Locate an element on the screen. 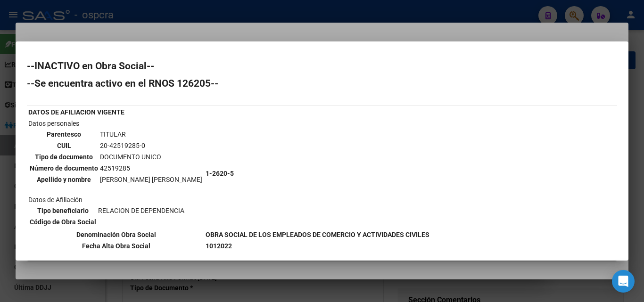 Image resolution: width=644 pixels, height=302 pixels. b: 1-2620-5 is located at coordinates (220, 174).